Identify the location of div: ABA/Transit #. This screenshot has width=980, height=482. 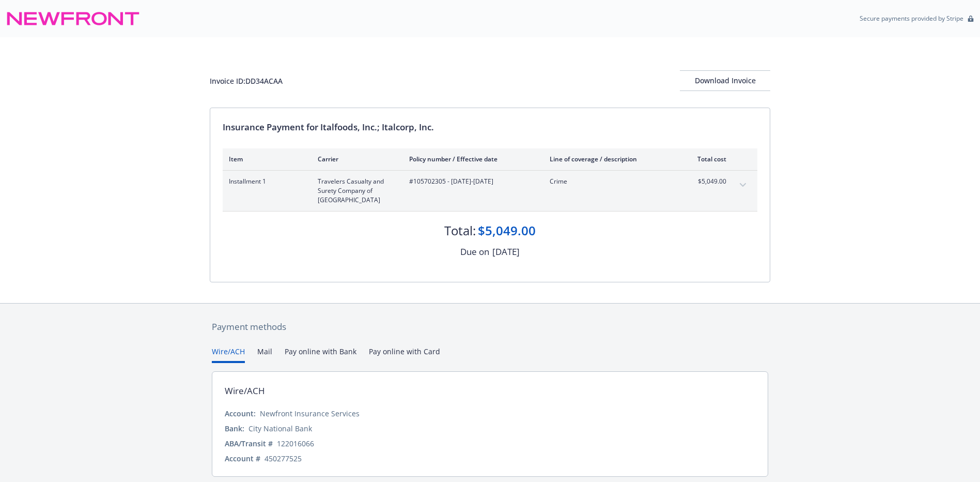
(248, 443).